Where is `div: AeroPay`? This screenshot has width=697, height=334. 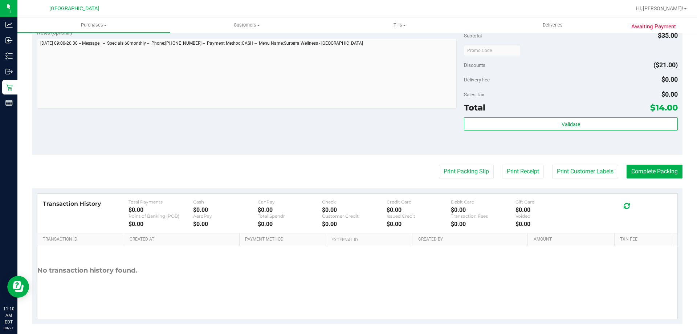 div: AeroPay is located at coordinates (225, 216).